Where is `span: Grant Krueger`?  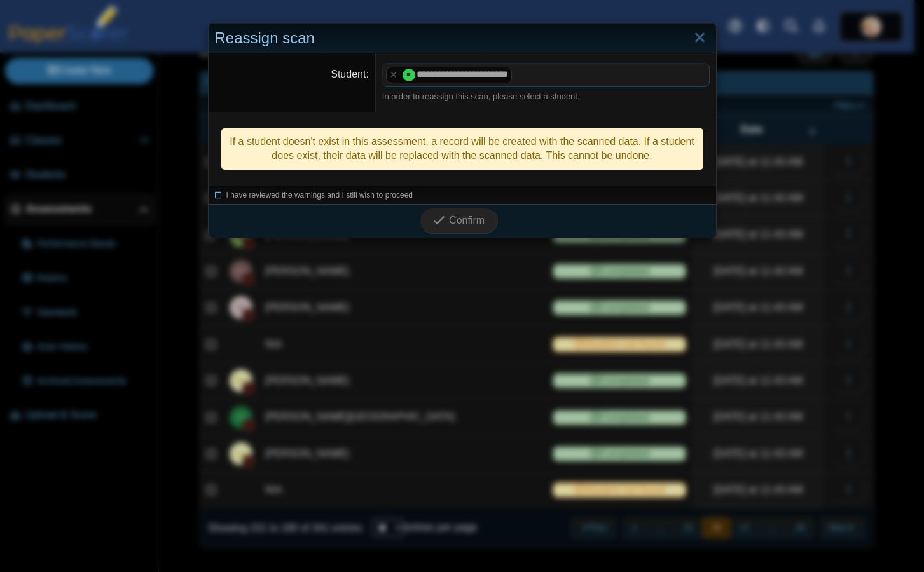
span: Grant Krueger is located at coordinates (408, 74).